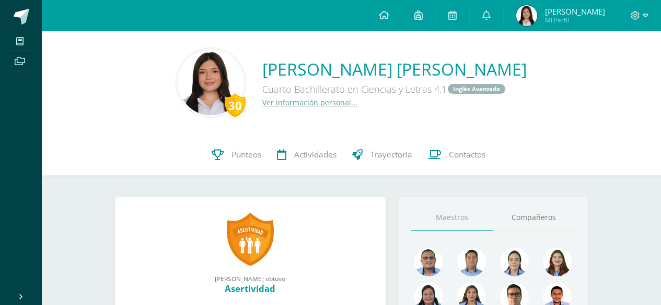  Describe the element at coordinates (526, 16) in the screenshot. I see `img: 44a490a2c478ea92f394c8ceed1f6f56.png` at that location.